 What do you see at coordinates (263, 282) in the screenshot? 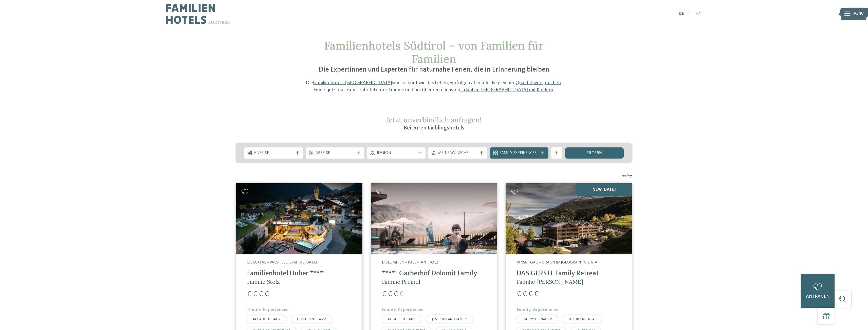
I see `span: Familie Stolz` at bounding box center [263, 282].